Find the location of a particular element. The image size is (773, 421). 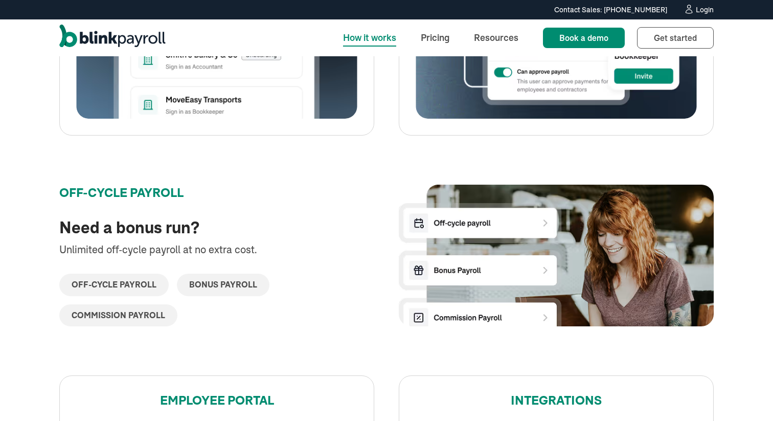

a: Resources is located at coordinates (496, 37).